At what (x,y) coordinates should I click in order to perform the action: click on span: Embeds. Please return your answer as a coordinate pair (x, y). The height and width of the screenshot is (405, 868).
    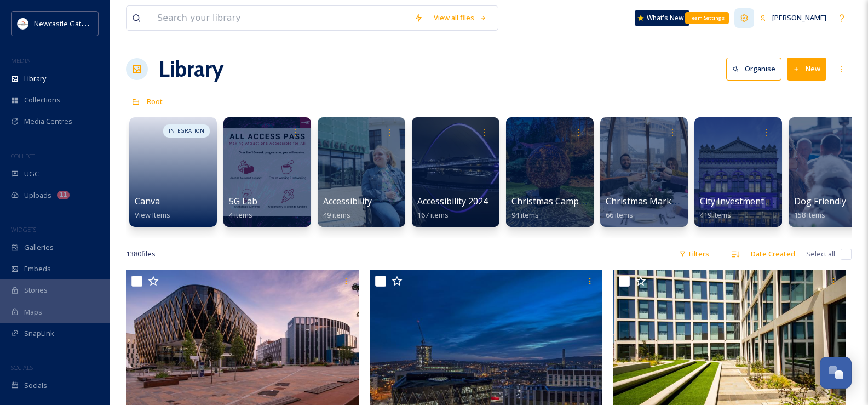
    Looking at the image, I should click on (37, 269).